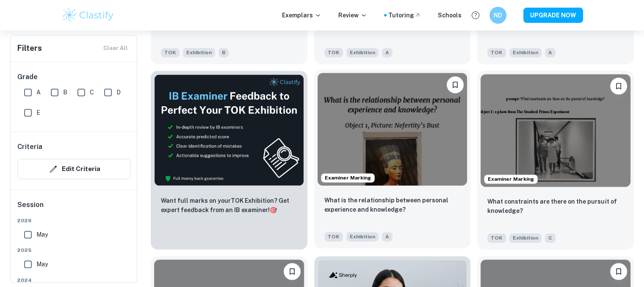  I want to click on img: Thumbnail, so click(229, 129).